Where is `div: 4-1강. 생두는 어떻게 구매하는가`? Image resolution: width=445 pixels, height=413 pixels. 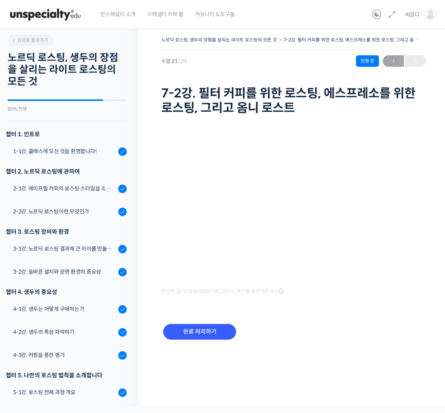 div: 4-1강. 생두는 어떻게 구매하는가 is located at coordinates (65, 309).